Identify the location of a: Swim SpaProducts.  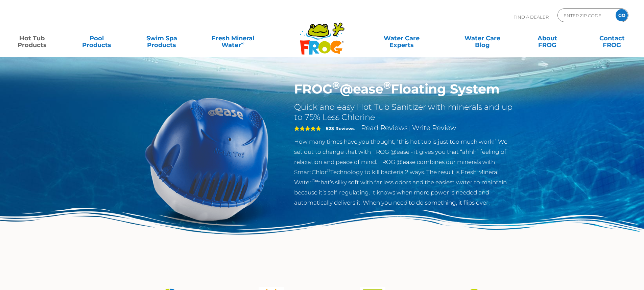
(162, 38).